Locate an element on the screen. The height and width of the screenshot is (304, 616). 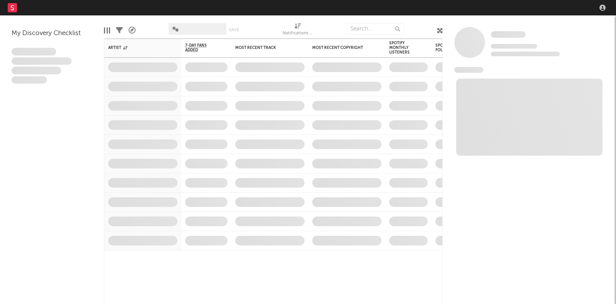
span: Praesent ac interdum is located at coordinates (36, 70).